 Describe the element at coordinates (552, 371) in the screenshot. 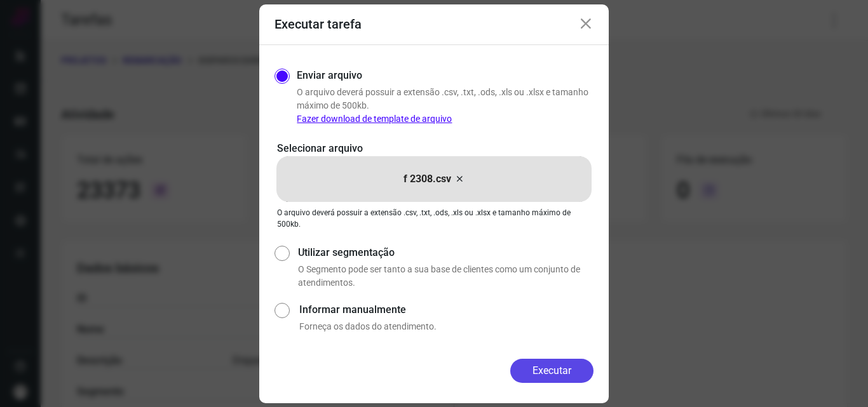

I see `button: Executar` at that location.